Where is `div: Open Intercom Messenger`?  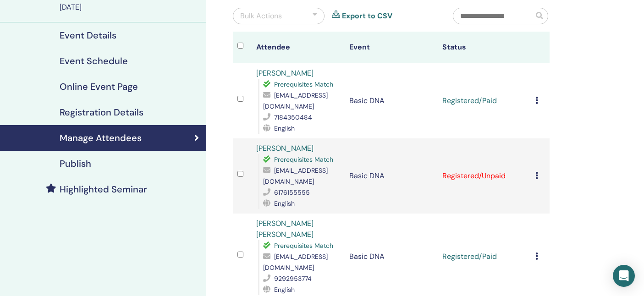
div: Open Intercom Messenger is located at coordinates (624, 276).